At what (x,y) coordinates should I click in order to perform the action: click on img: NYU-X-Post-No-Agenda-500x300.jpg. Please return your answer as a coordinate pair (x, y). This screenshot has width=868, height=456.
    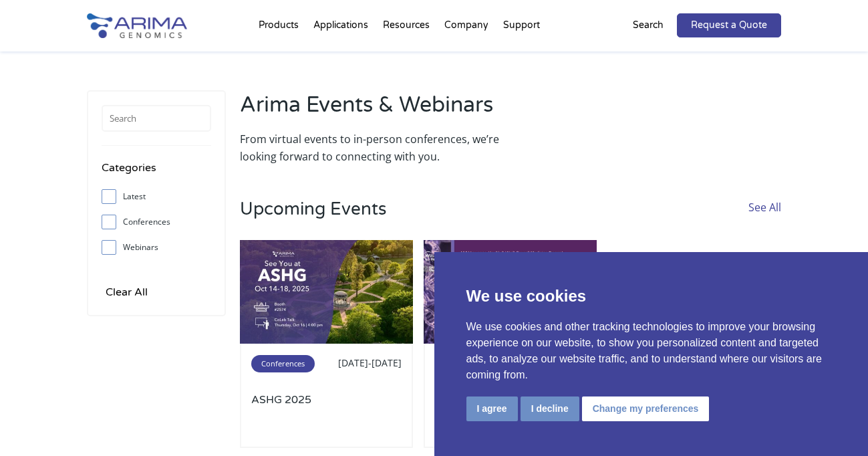
    Looking at the image, I should click on (510, 292).